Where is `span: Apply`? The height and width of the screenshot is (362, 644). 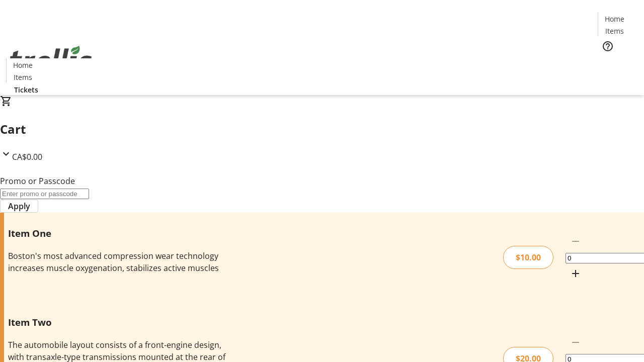
span: Apply is located at coordinates (19, 206).